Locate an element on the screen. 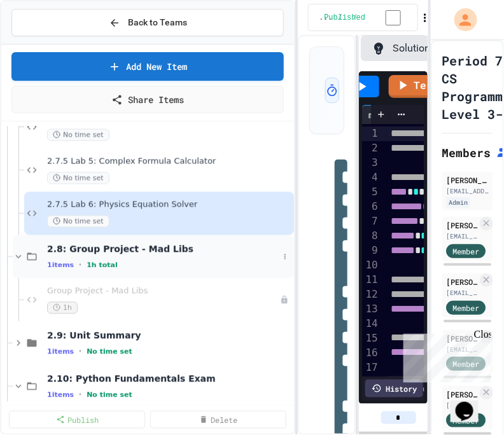 This screenshot has height=435, width=504. div: 11 is located at coordinates (370, 280).